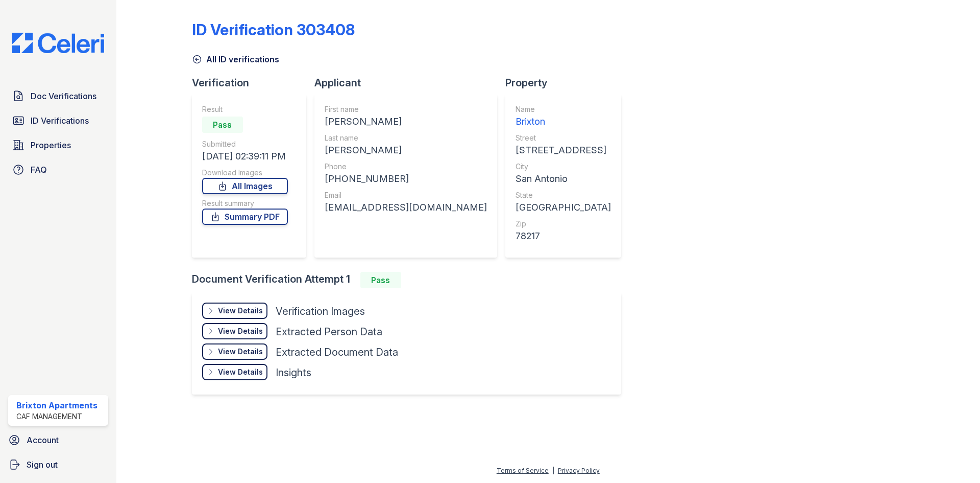  What do you see at coordinates (563, 195) in the screenshot?
I see `div: State` at bounding box center [563, 195].